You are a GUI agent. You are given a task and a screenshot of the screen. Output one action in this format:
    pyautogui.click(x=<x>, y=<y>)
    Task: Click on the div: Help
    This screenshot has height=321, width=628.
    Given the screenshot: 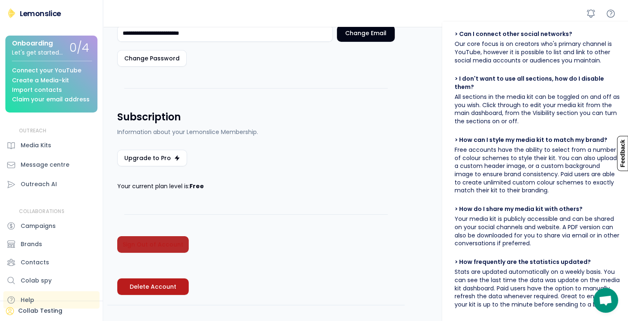 What is the action you would take?
    pyautogui.click(x=27, y=300)
    